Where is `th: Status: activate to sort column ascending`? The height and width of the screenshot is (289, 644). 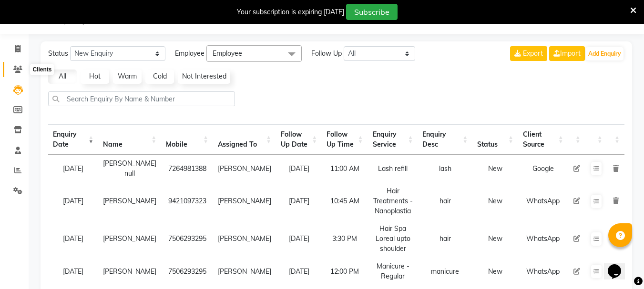 th: Status: activate to sort column ascending is located at coordinates (495, 140).